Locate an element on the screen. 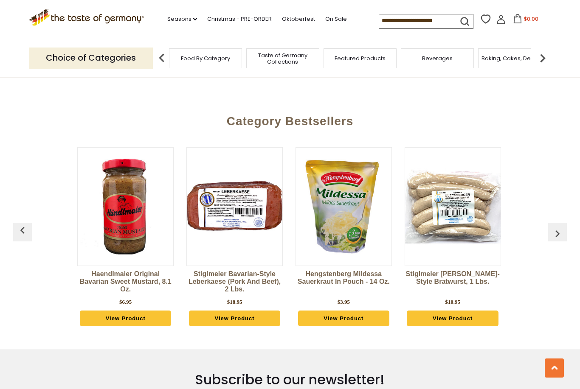  a: Oktoberfest is located at coordinates (298, 19).